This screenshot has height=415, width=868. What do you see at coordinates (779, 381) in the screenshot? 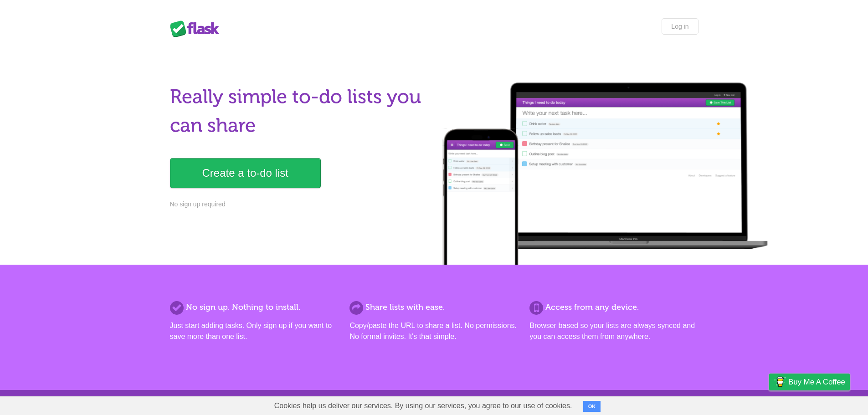
I see `img: Buy me a coffee` at bounding box center [779, 381].